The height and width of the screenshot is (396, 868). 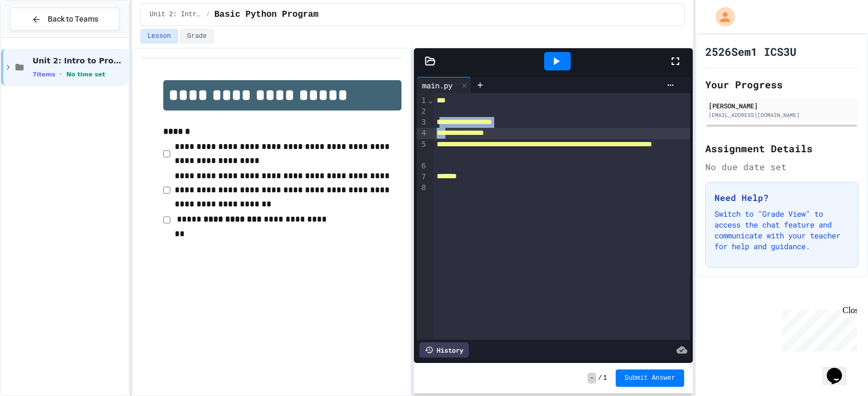 I want to click on p: Switch to "Grade View" to access the chat feature and communicate with your teacher for help and ..., so click(x=782, y=230).